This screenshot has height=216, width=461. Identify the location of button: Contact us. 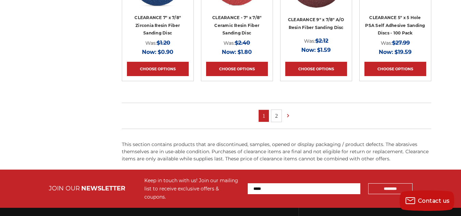
(427, 201).